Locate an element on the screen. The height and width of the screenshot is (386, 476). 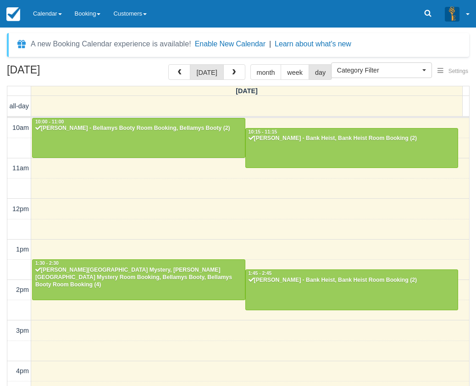
span: all-day is located at coordinates (19, 106).